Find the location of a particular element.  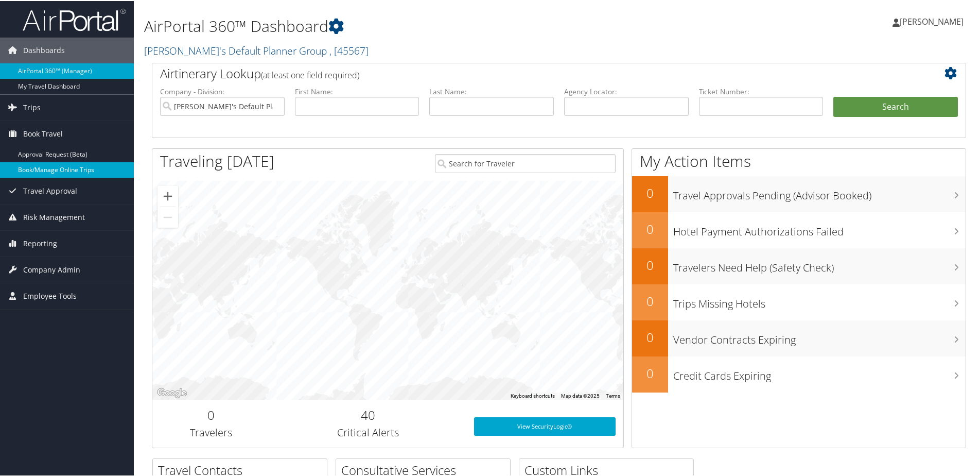

label: Agency Locator: is located at coordinates (627, 91).